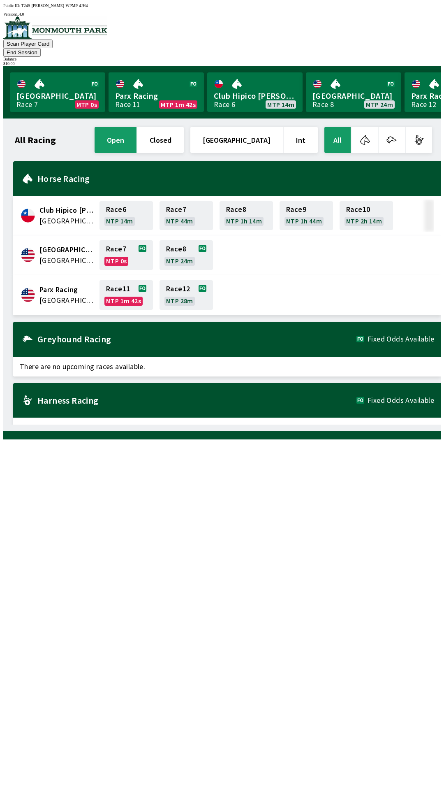 This screenshot has height=790, width=444. What do you see at coordinates (186, 295) in the screenshot?
I see `a: Race12MTP 28m` at bounding box center [186, 295].